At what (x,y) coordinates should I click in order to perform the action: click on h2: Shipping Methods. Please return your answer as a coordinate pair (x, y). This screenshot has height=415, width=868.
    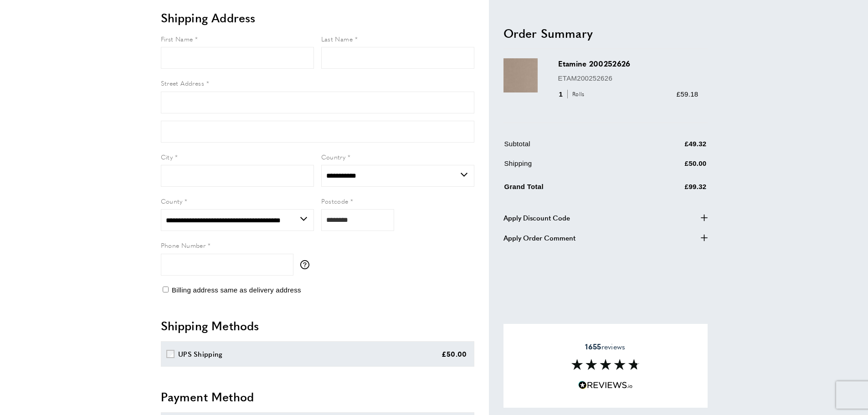
    Looking at the image, I should click on (318, 326).